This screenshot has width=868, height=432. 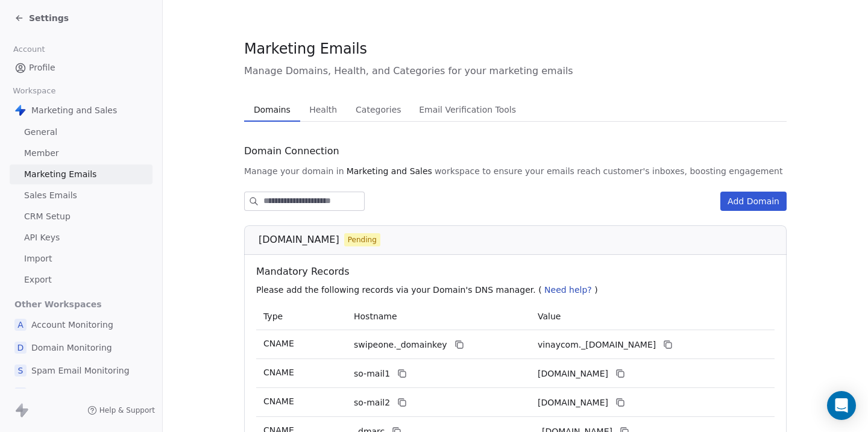 What do you see at coordinates (81, 153) in the screenshot?
I see `a: Member` at bounding box center [81, 153].